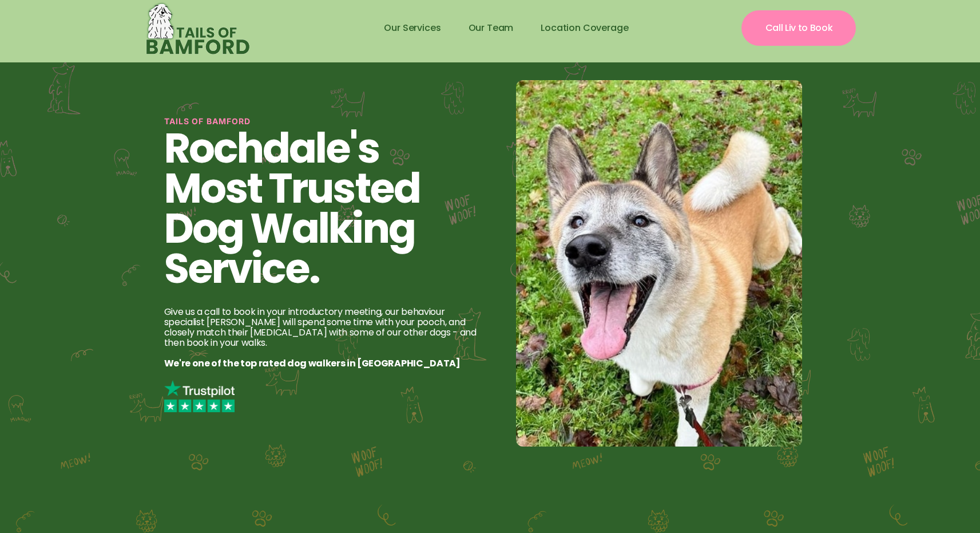 The width and height of the screenshot is (980, 533). What do you see at coordinates (799, 28) in the screenshot?
I see `a: Call Liv to Book` at bounding box center [799, 28].